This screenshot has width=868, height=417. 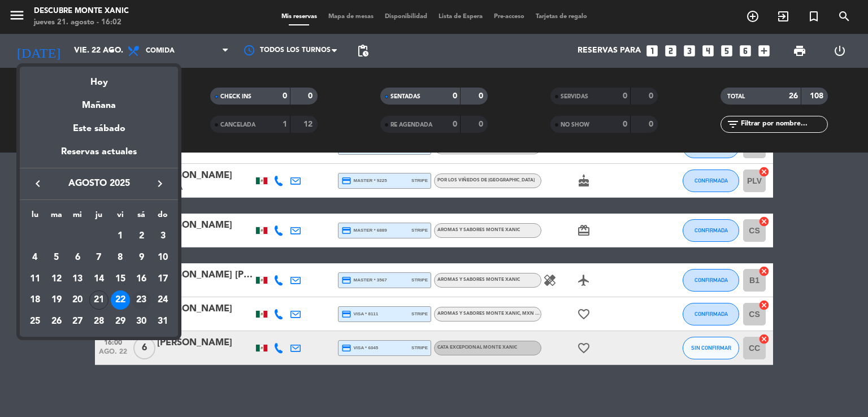 I want to click on div: 11, so click(x=35, y=279).